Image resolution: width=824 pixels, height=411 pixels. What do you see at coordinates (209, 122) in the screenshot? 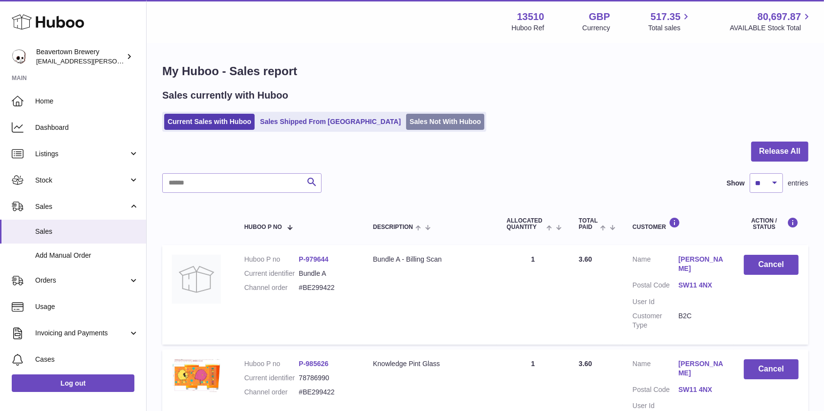
I see `a: Current Sales with Huboo` at bounding box center [209, 122].